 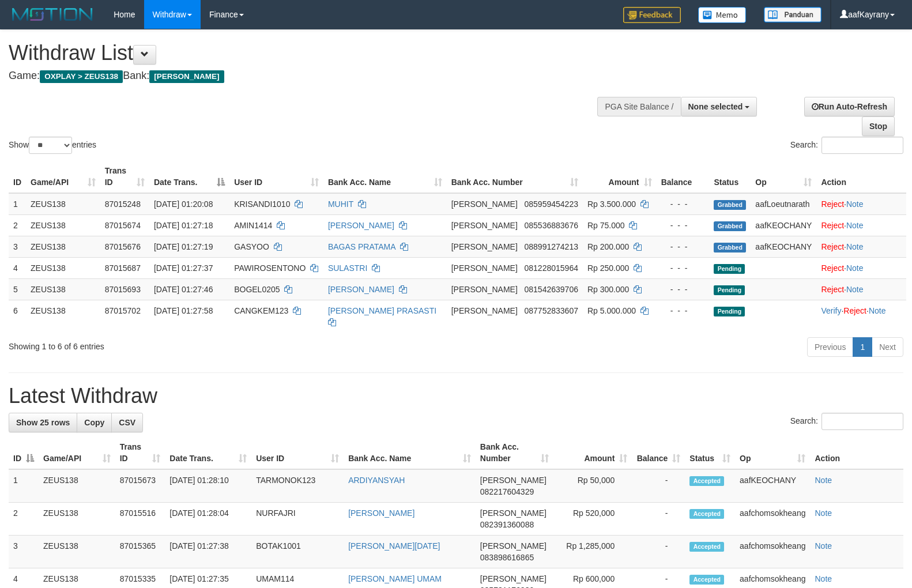 I want to click on th: Status, so click(x=730, y=177).